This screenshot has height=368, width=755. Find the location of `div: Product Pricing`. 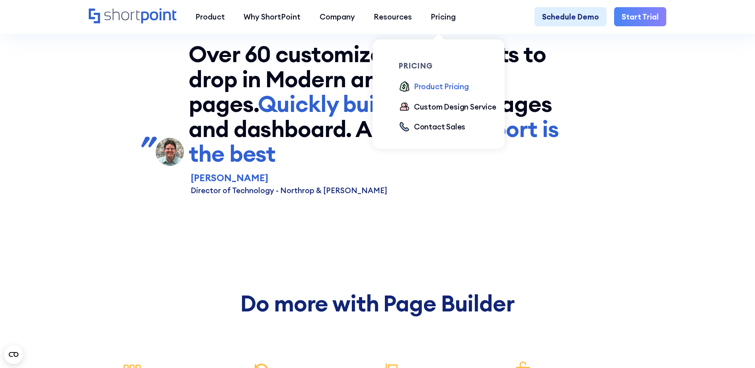

div: Product Pricing is located at coordinates (441, 86).